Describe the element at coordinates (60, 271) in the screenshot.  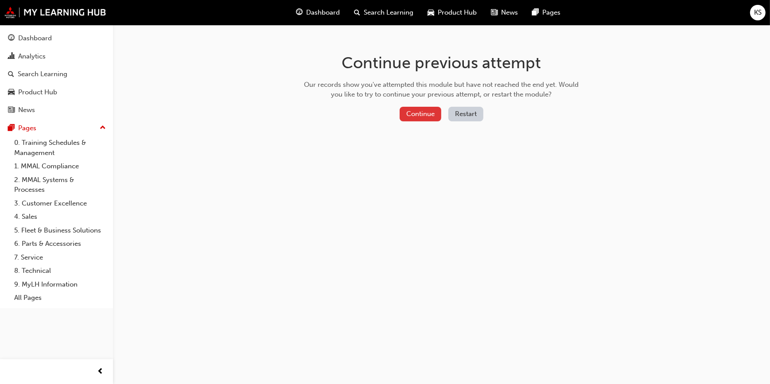
I see `a: 8. Technical` at that location.